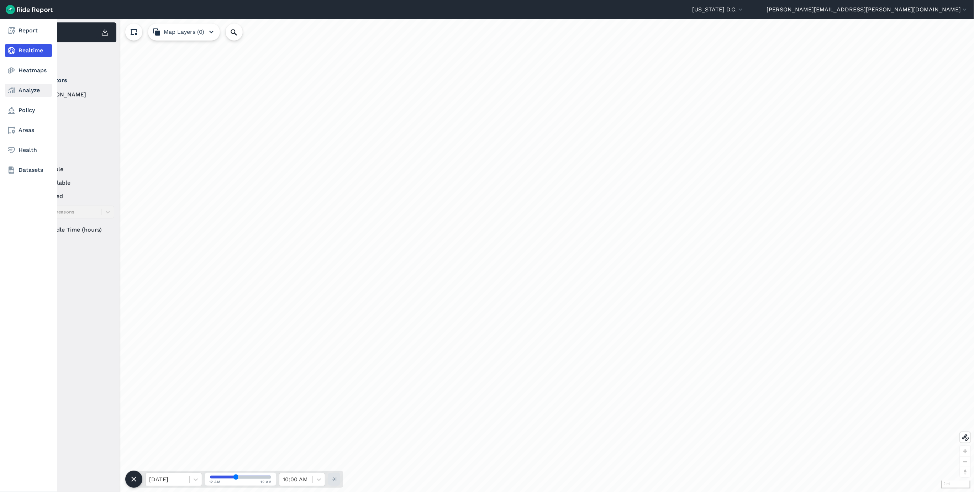 The width and height of the screenshot is (974, 492). I want to click on label: Spin, so click(72, 122).